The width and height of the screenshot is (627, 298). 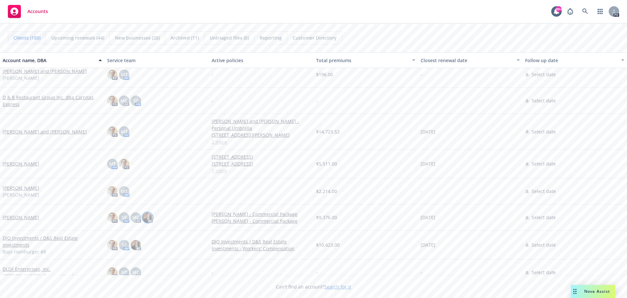 What do you see at coordinates (49, 60) in the screenshot?
I see `div: Account name, DBA` at bounding box center [49, 60].